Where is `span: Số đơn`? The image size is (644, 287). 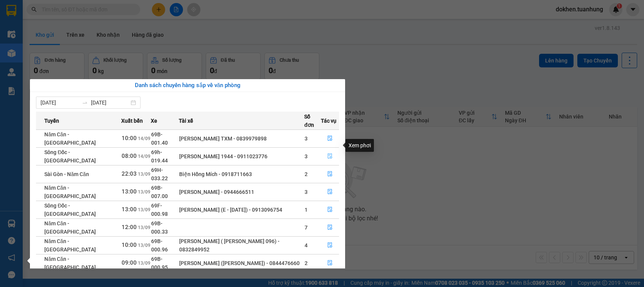
span: Số đơn is located at coordinates (312, 121).